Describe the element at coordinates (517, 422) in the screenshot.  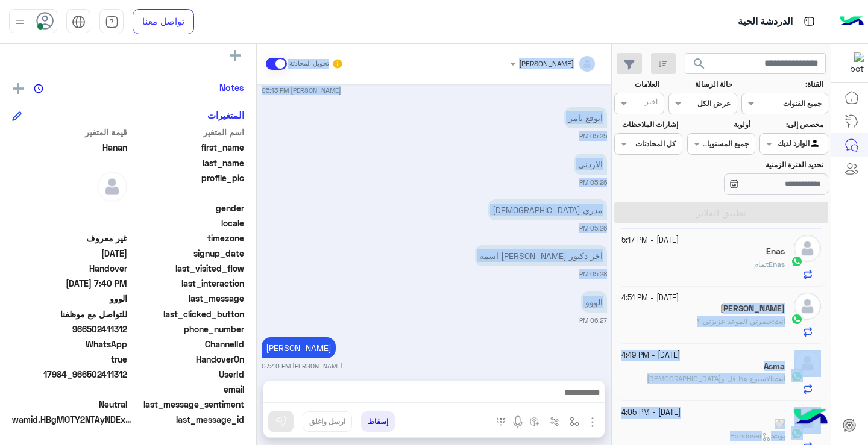
I see `img: send voice note` at that location.